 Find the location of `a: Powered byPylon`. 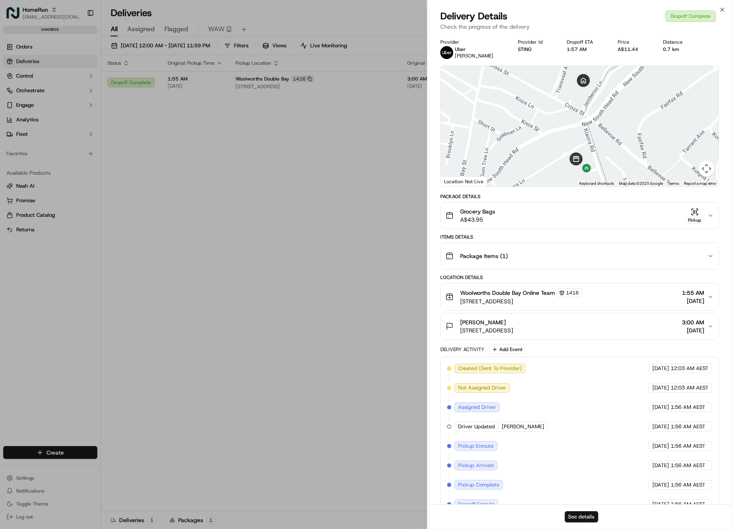

a: Powered byPylon is located at coordinates (77, 203).